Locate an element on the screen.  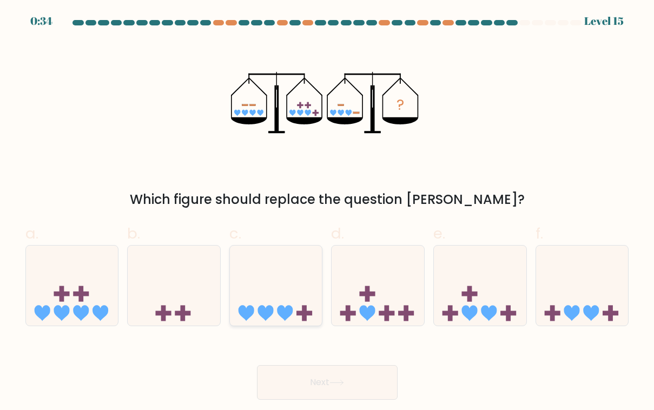
span: b. is located at coordinates (134, 233).